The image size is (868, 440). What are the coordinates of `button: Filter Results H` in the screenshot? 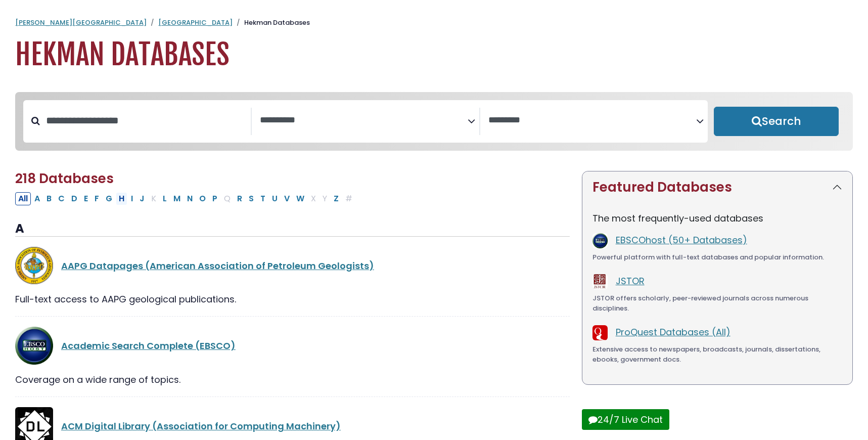 It's located at (121, 199).